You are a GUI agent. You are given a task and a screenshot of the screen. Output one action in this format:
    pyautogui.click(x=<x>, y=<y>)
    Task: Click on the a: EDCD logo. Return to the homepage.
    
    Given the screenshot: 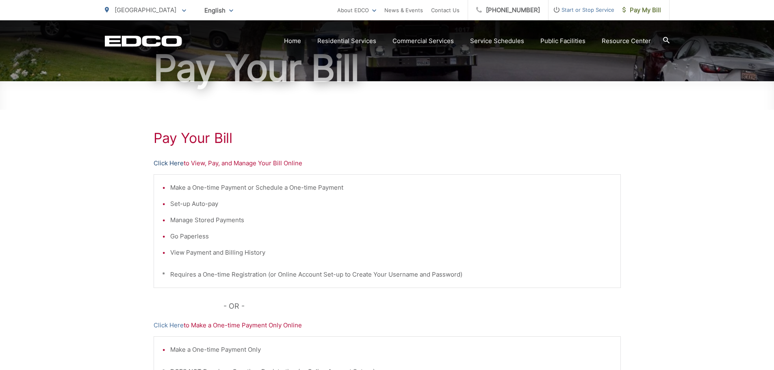 What is the action you would take?
    pyautogui.click(x=143, y=41)
    